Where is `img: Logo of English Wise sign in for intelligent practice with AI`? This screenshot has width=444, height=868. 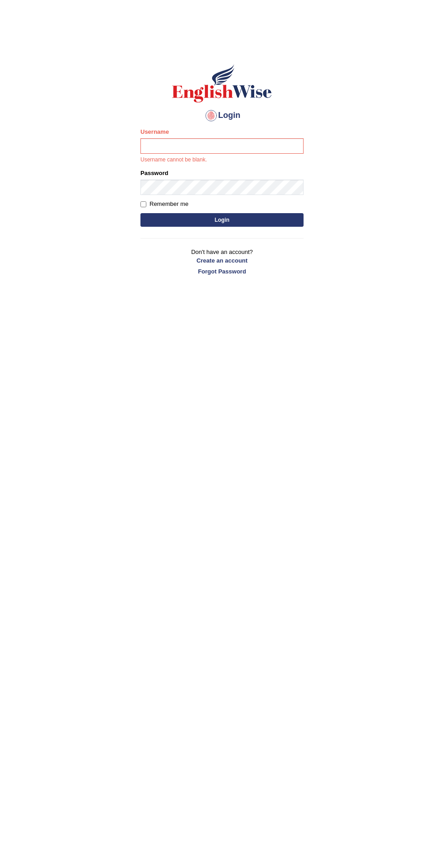 img: Logo of English Wise sign in for intelligent practice with AI is located at coordinates (222, 84).